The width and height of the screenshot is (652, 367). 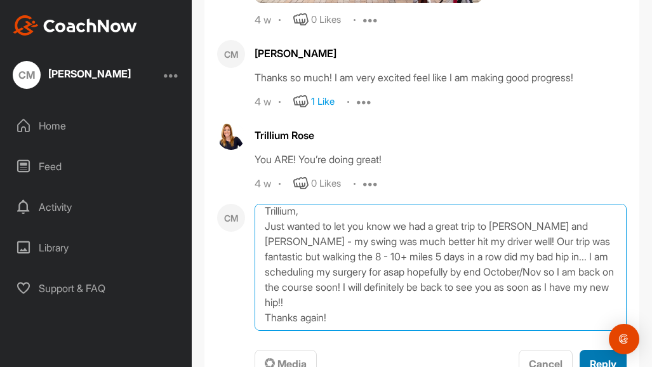 I want to click on div: 1 Like, so click(x=322, y=102).